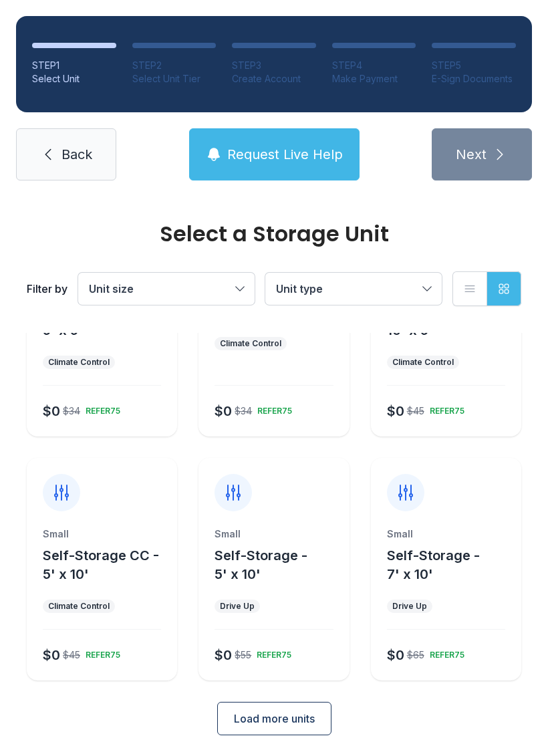 The height and width of the screenshot is (756, 548). What do you see at coordinates (74, 65) in the screenshot?
I see `div: STEP 1` at bounding box center [74, 65].